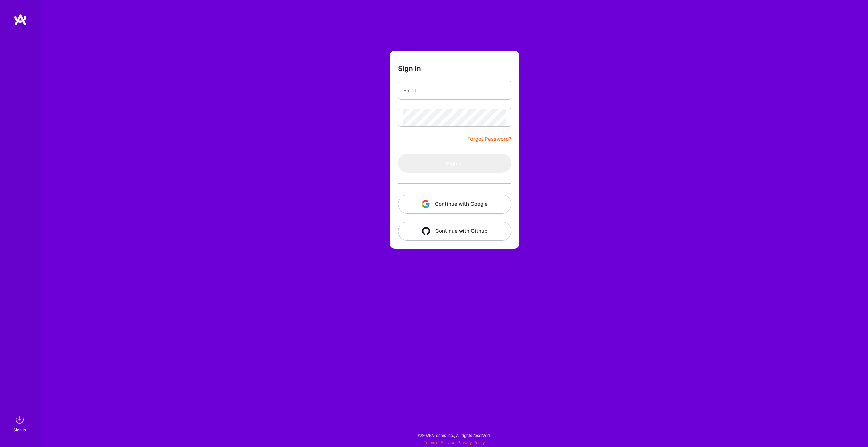 Image resolution: width=868 pixels, height=447 pixels. I want to click on button: Continue with Github, so click(454, 231).